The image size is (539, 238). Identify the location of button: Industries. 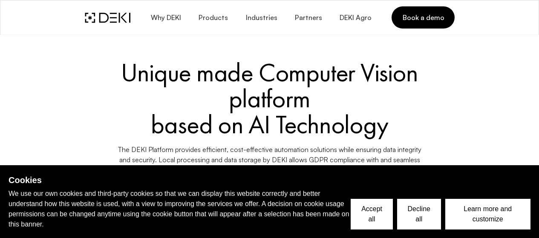
(261, 17).